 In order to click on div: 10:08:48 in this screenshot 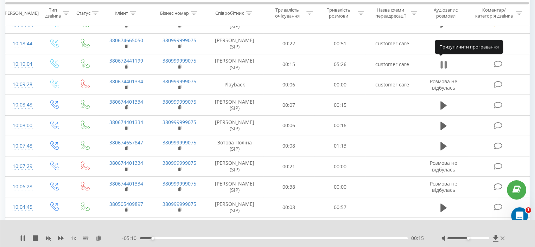, I will do `click(22, 105)`.